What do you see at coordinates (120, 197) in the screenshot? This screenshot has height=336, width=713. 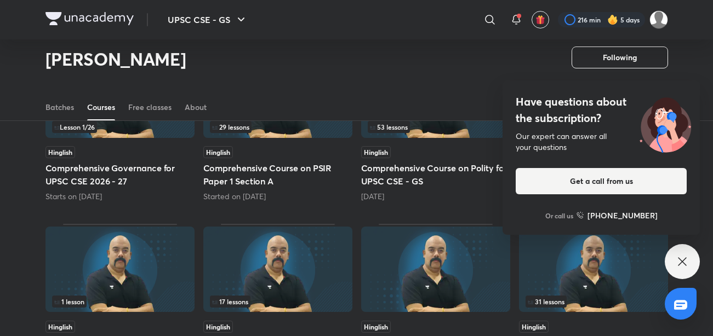 I see `div: Starts on Sept 6` at bounding box center [120, 197].